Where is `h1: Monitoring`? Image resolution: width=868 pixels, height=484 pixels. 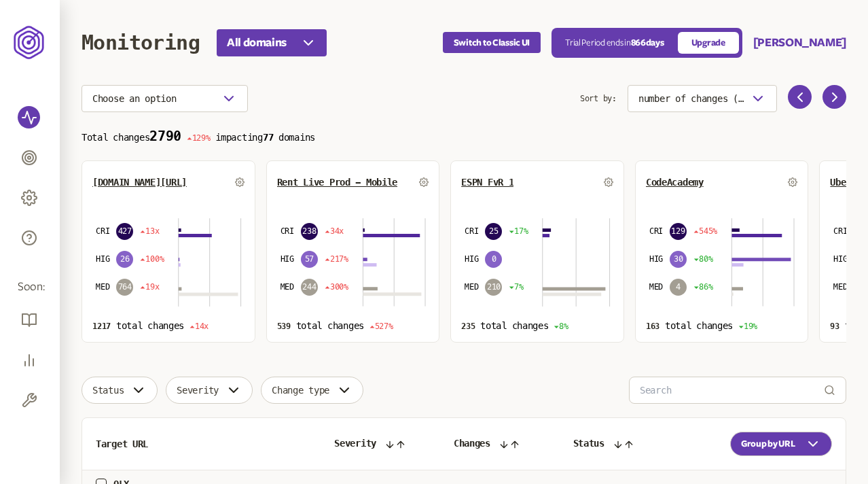
h1: Monitoring is located at coordinates (141, 43).